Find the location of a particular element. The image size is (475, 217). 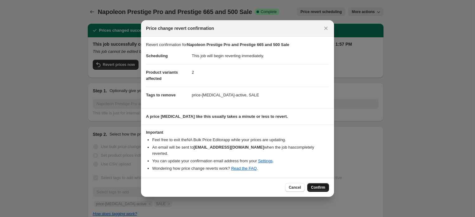

p: Revert confirmation for is located at coordinates (237, 45).